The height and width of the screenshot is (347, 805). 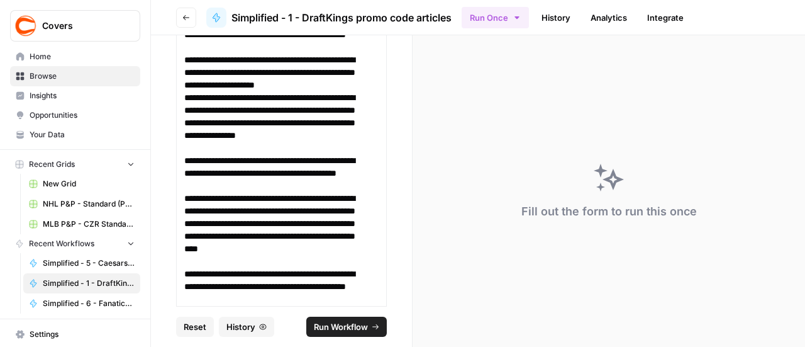 I want to click on button: Run Workflow, so click(x=347, y=326).